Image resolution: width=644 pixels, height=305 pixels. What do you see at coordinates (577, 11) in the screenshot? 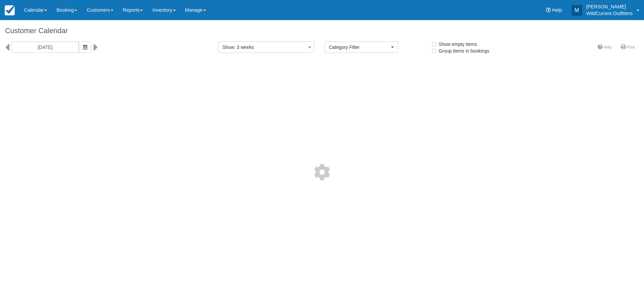
I see `div: M` at bounding box center [577, 11].